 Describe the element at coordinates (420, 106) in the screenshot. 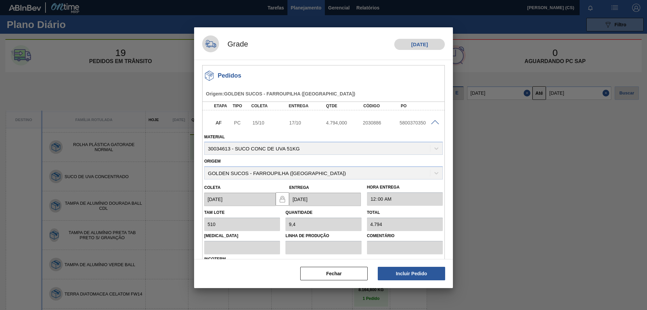

I see `div: PO` at that location.